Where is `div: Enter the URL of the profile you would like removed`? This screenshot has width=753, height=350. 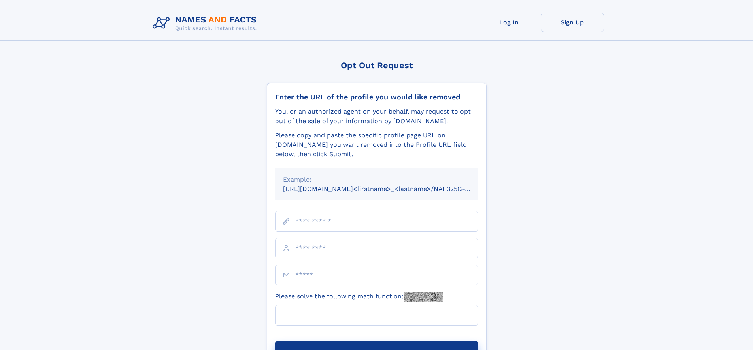
div: Enter the URL of the profile you would like removed is located at coordinates (377, 97).